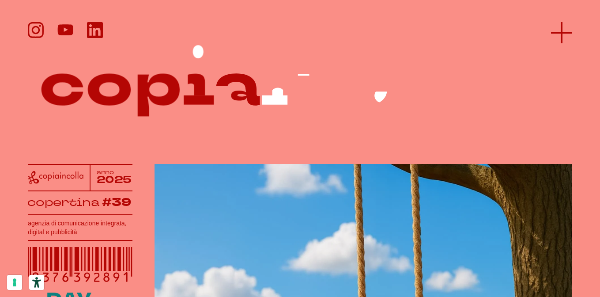 This screenshot has width=600, height=297. I want to click on h1: agenzia di comunicazione integrata, digital e pubblicità, so click(80, 228).